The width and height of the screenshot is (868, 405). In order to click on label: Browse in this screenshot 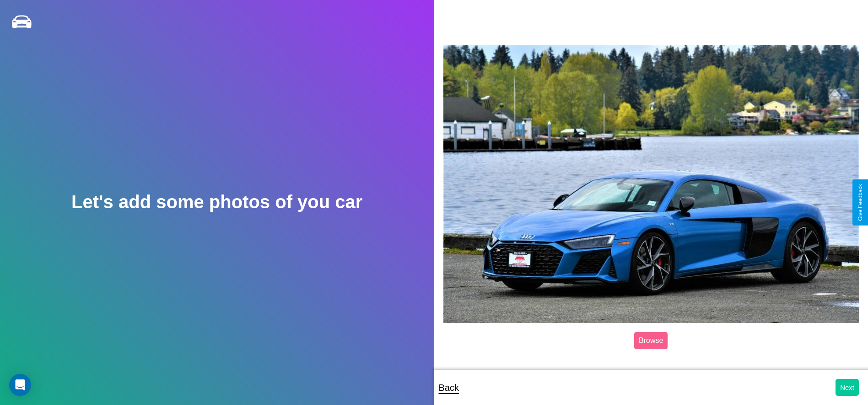, I will do `click(650, 341)`.